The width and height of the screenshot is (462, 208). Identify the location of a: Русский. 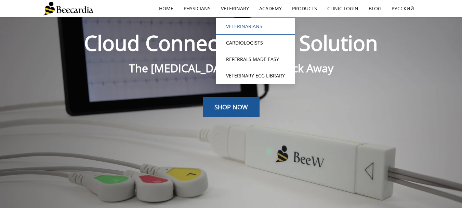
(403, 9).